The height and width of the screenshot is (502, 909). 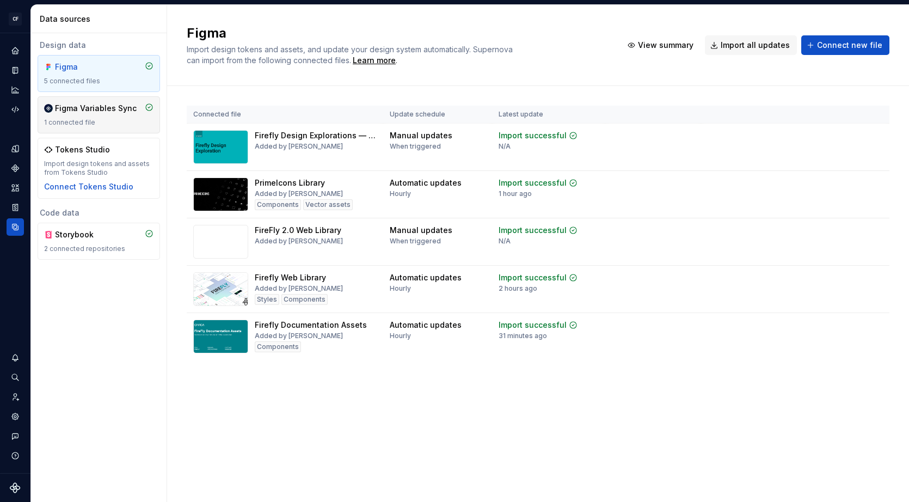 What do you see at coordinates (15, 188) in the screenshot?
I see `div: Assets` at bounding box center [15, 188].